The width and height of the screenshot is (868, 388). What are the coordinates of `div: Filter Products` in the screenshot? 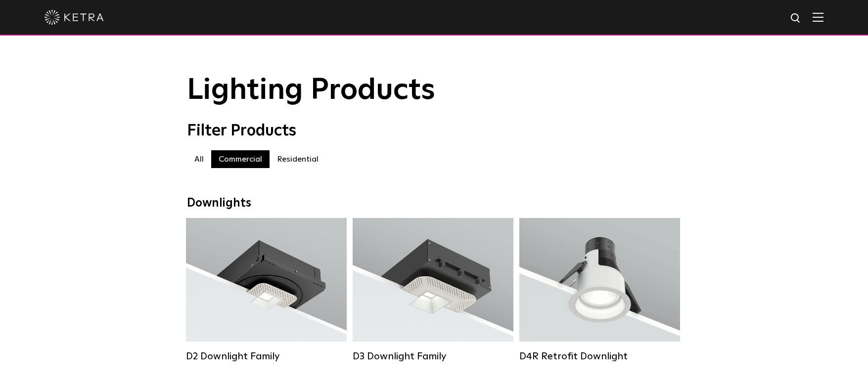 It's located at (434, 131).